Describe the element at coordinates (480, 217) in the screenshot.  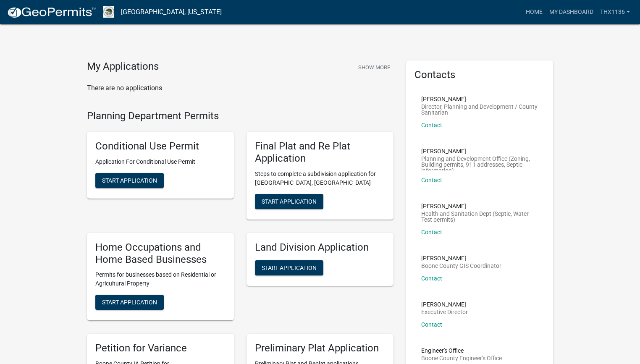
I see `p: Health and Sanitation Dept (Septic, Water Test permits)` at that location.